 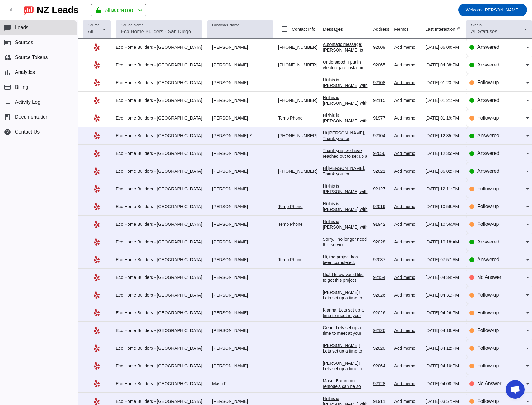 What do you see at coordinates (58, 10) in the screenshot?
I see `div: NZ Leads` at bounding box center [58, 10].